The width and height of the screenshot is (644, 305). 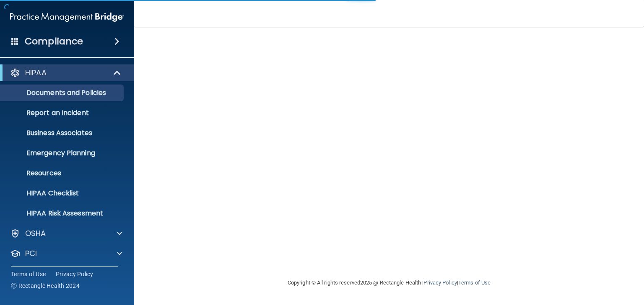 What do you see at coordinates (62, 173) in the screenshot?
I see `p: Resources` at bounding box center [62, 173].